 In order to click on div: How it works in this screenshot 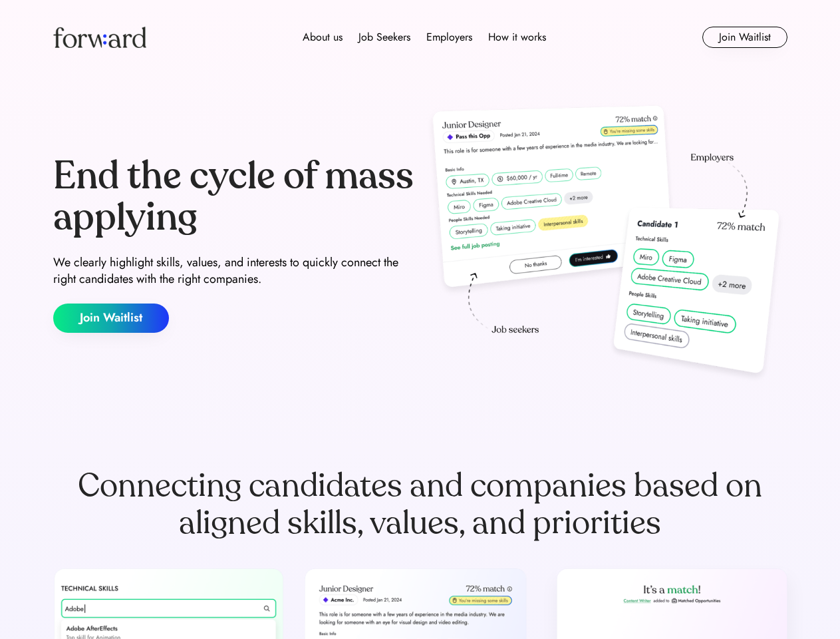, I will do `click(517, 37)`.